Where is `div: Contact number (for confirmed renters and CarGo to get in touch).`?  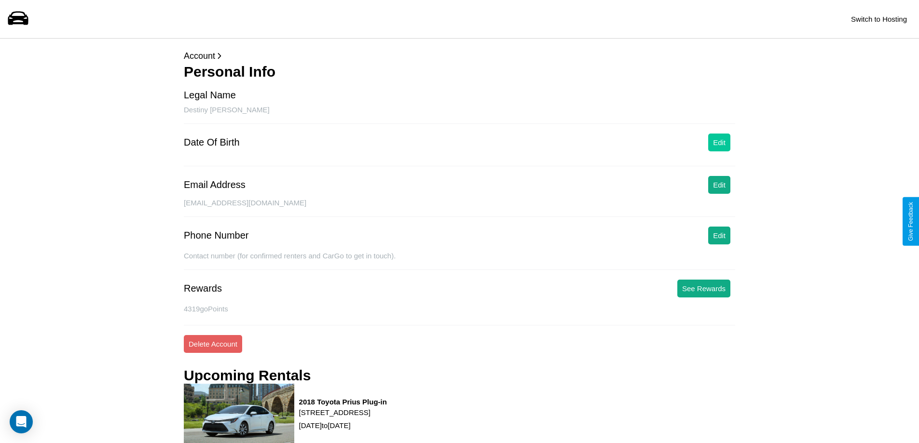
div: Contact number (for confirmed renters and CarGo to get in touch). is located at coordinates (459, 261).